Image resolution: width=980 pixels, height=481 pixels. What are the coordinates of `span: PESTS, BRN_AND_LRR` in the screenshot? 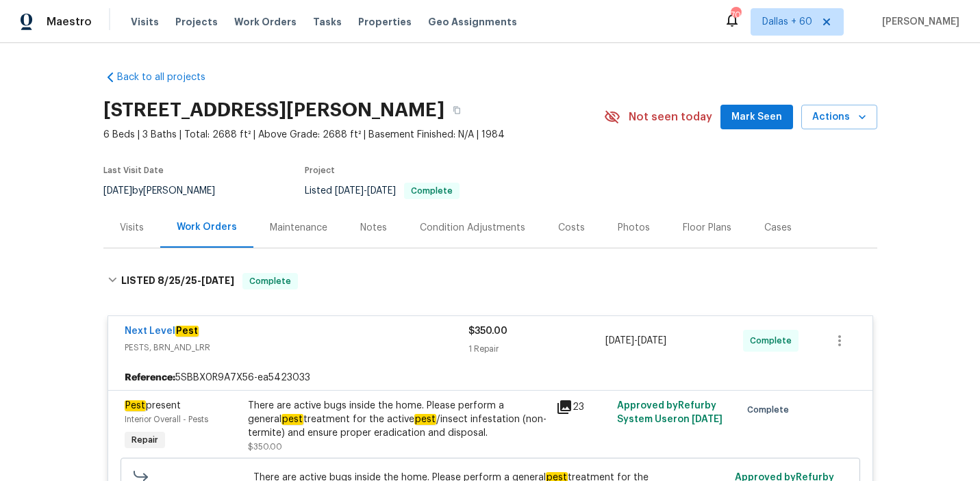 It's located at (296, 348).